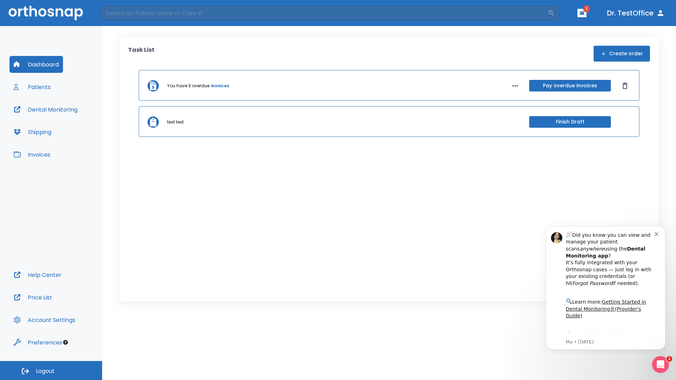 The image size is (676, 380). What do you see at coordinates (75, 64) in the screenshot?
I see `div: Message content` at bounding box center [75, 64].